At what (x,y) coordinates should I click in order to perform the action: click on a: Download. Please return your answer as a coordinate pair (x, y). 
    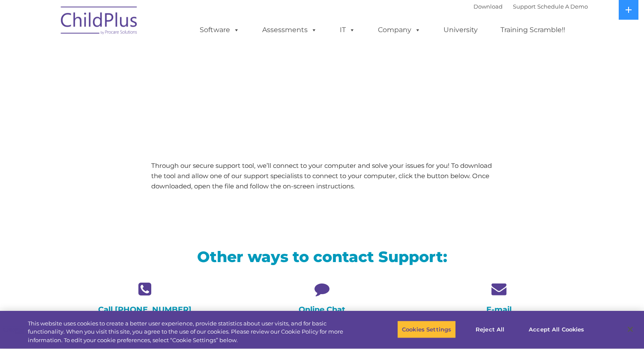
    Looking at the image, I should click on (488, 7).